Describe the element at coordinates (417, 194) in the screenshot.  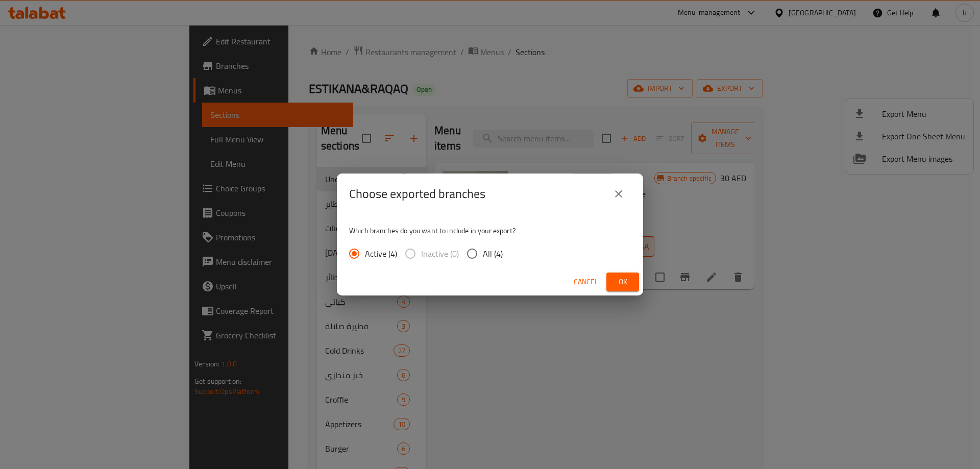
I see `h2: Choose exported branches` at that location.